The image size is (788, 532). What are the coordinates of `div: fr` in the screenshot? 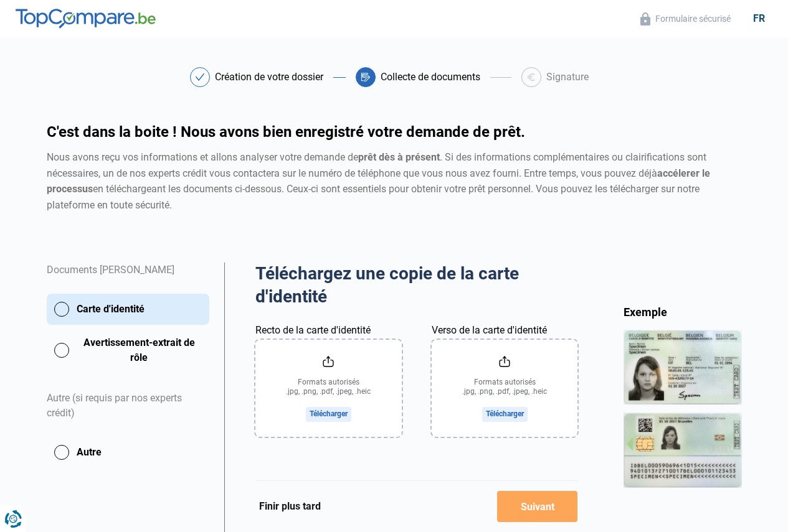 It's located at (758, 18).